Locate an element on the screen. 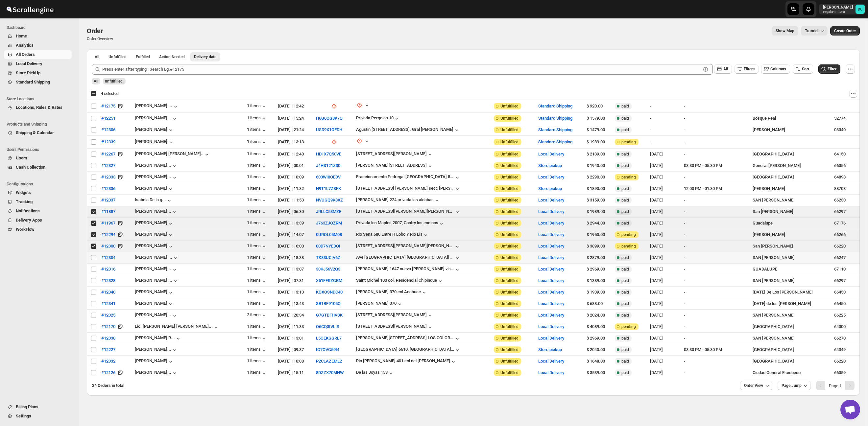 This screenshot has height=426, width=868. button: #12251 is located at coordinates (108, 118).